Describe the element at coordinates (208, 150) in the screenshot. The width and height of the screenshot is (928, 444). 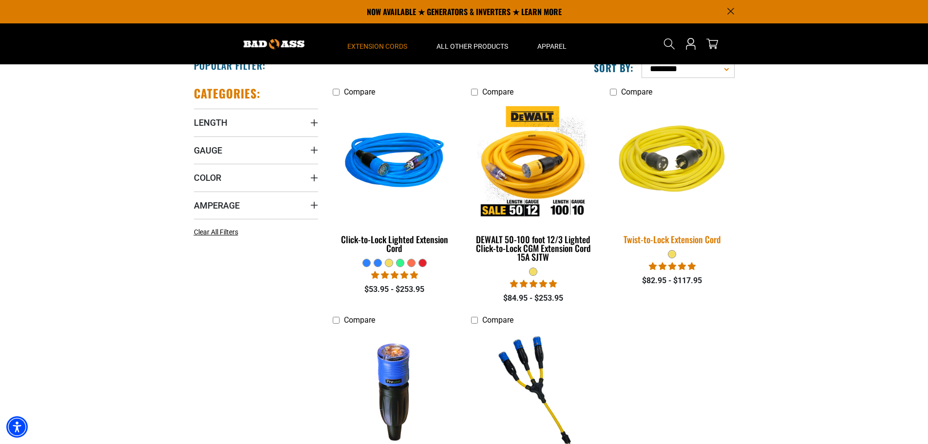
I see `span: Gauge` at that location.